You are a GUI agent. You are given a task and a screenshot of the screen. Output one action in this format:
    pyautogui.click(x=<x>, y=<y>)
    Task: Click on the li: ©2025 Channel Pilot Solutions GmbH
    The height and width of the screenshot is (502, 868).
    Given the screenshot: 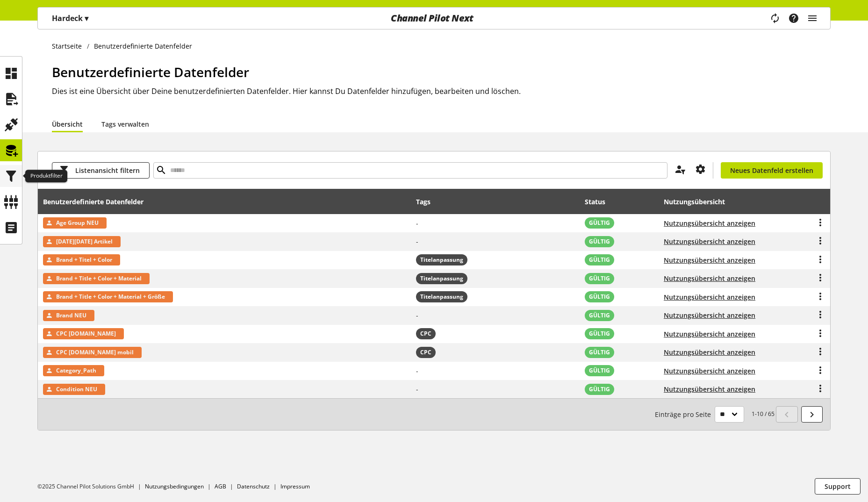 What is the action you would take?
    pyautogui.click(x=91, y=486)
    